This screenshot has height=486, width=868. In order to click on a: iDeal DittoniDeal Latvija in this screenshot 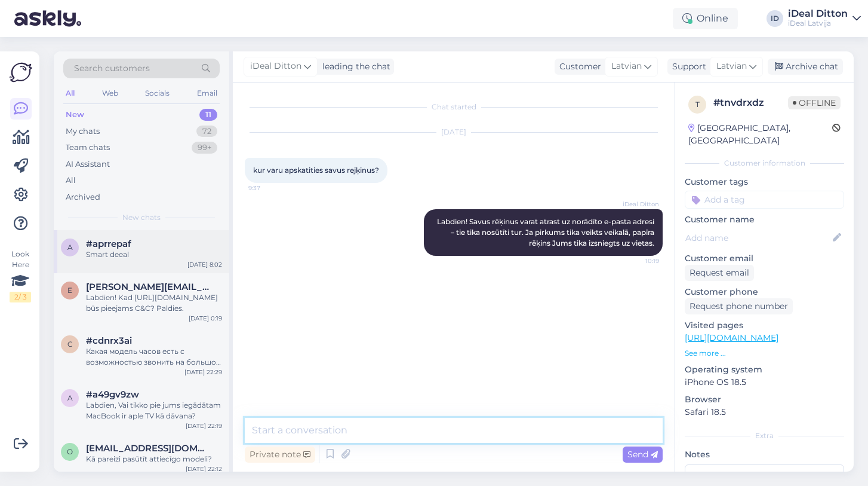, I will do `click(824, 19)`.